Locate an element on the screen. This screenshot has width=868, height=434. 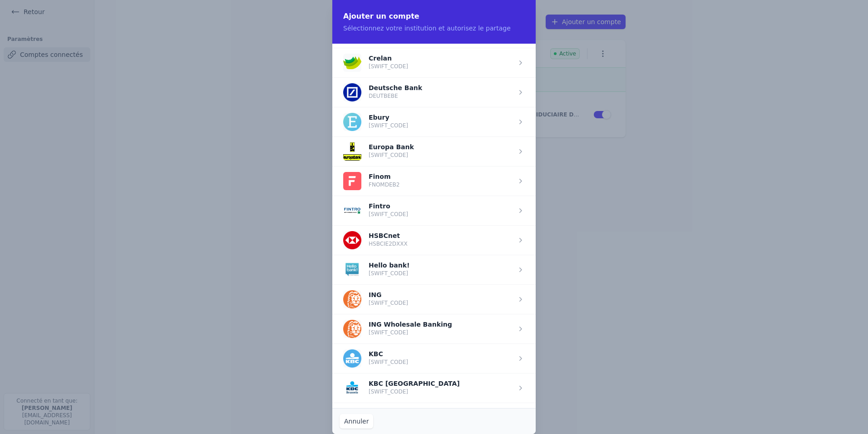
p: Crelan is located at coordinates (389, 58).